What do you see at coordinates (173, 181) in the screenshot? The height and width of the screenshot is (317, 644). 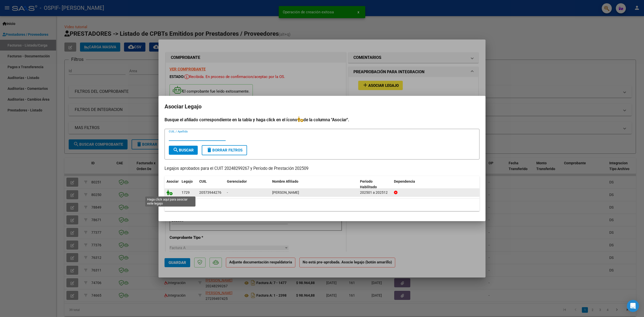 I see `span: Asociar` at bounding box center [173, 181].